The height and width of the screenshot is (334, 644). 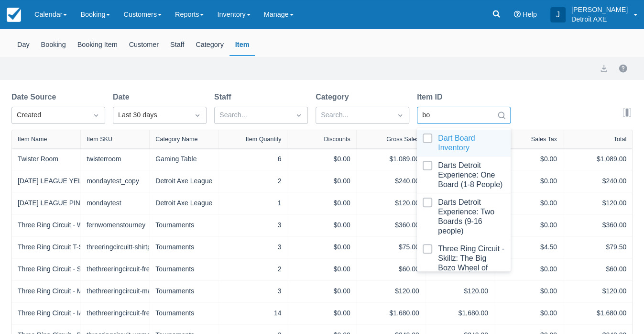 I want to click on div: Customer, so click(x=144, y=45).